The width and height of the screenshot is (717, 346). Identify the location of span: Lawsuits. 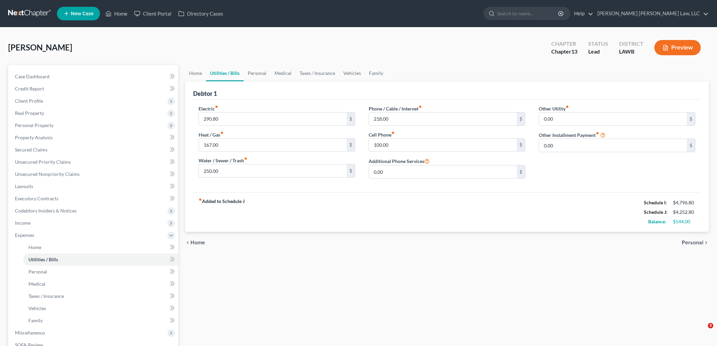
(24, 186).